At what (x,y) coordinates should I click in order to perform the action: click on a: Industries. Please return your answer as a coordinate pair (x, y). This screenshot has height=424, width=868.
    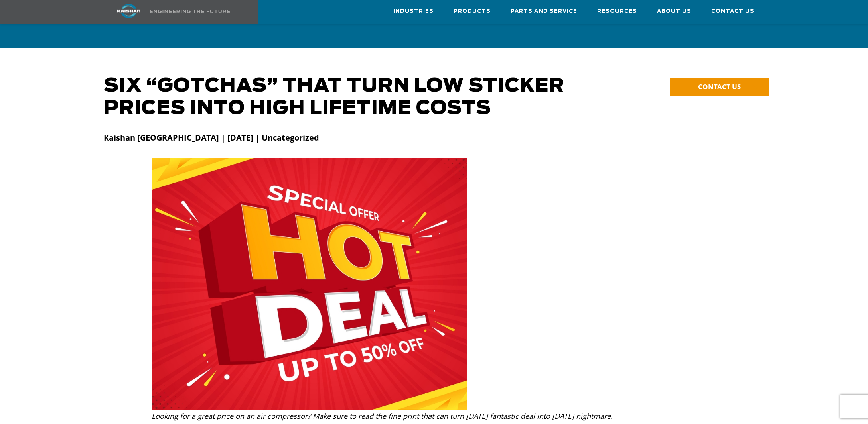
    Looking at the image, I should click on (413, 11).